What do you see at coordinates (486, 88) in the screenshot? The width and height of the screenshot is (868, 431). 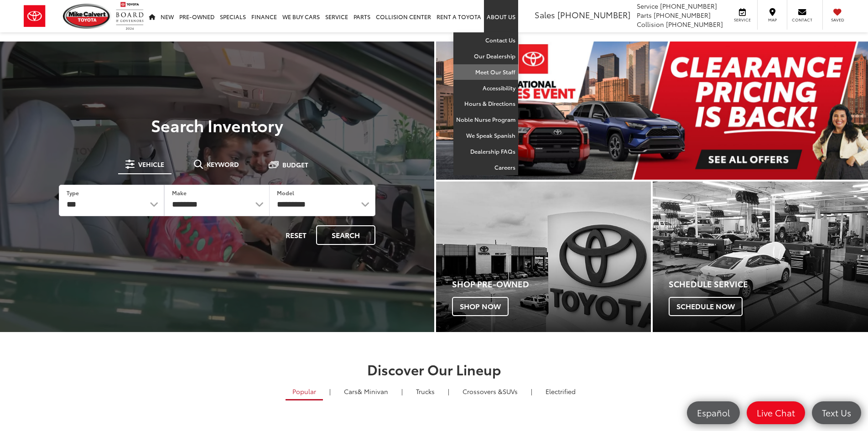 I see `a: Accessibility` at bounding box center [486, 88].